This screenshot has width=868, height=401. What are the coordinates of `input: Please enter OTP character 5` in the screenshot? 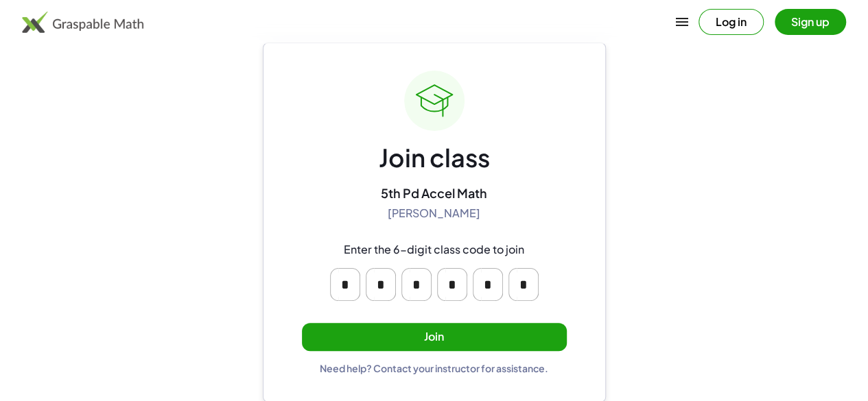 It's located at (488, 284).